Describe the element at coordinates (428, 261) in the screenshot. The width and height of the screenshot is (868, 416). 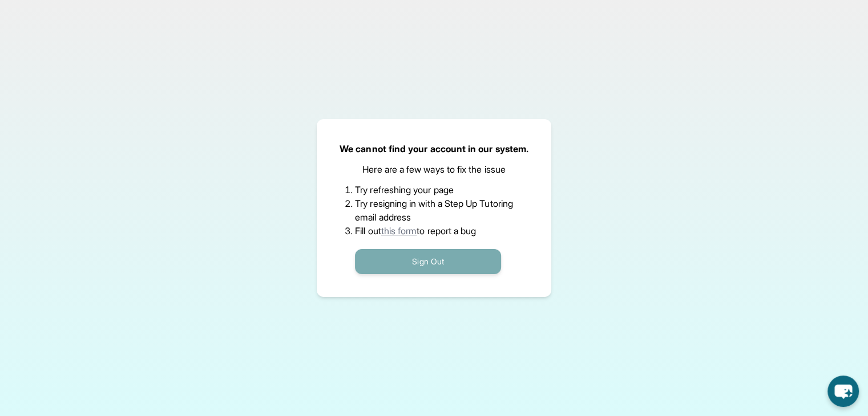
I see `a: Sign Out` at that location.